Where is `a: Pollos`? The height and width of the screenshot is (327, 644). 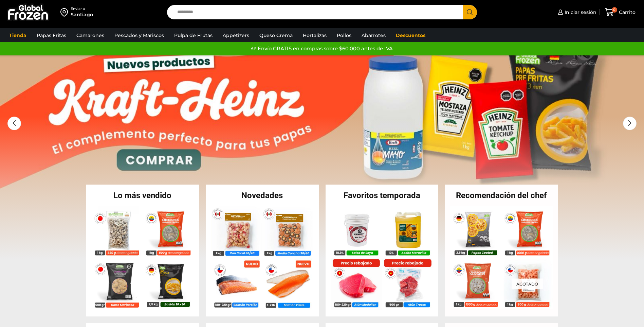
a: Pollos is located at coordinates (344, 35).